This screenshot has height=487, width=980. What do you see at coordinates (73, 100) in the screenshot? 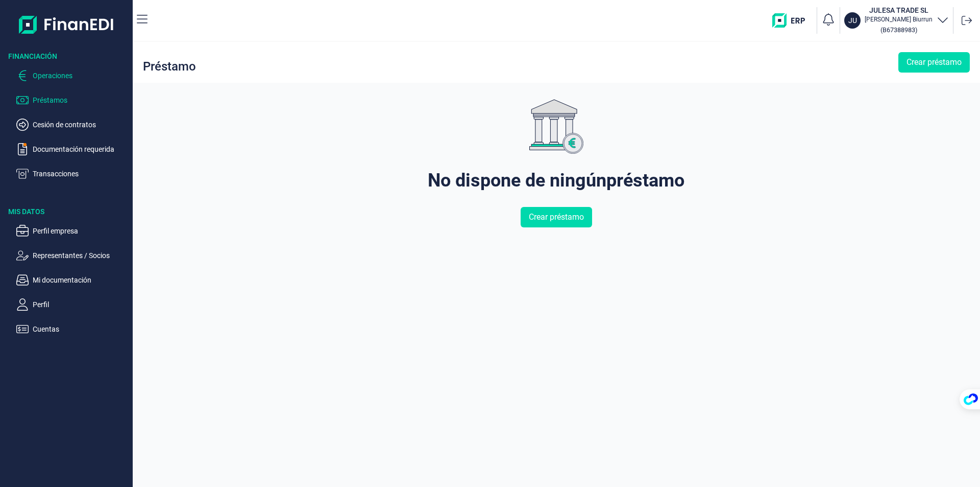
I see `button: Préstamos` at bounding box center [73, 100].